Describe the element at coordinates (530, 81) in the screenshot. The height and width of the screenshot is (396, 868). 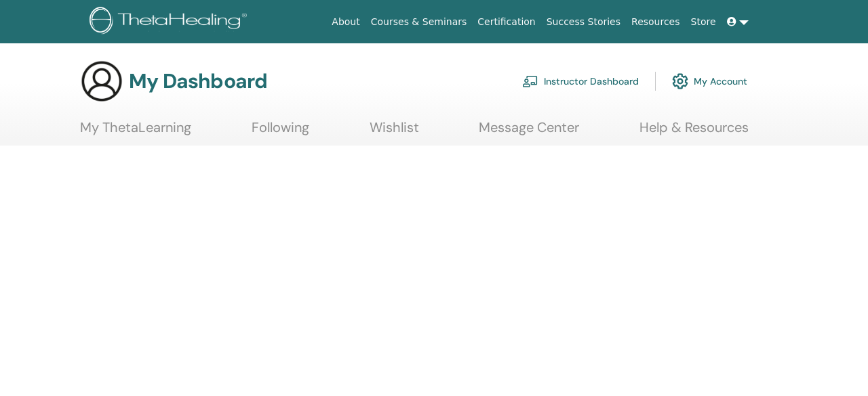
I see `img: chalkboard-teacher.svg` at that location.